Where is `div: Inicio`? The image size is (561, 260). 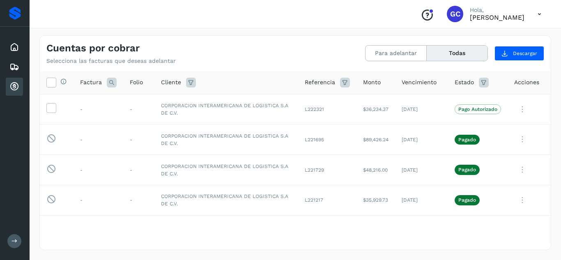 div: Inicio is located at coordinates (14, 47).